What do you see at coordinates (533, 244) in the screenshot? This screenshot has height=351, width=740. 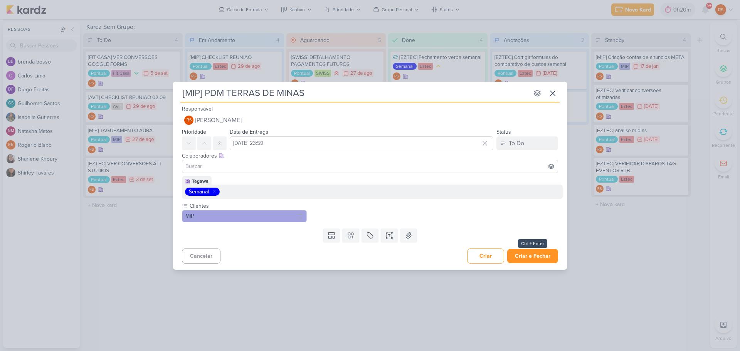 I see `div: Ctrl + Enter` at bounding box center [533, 244].